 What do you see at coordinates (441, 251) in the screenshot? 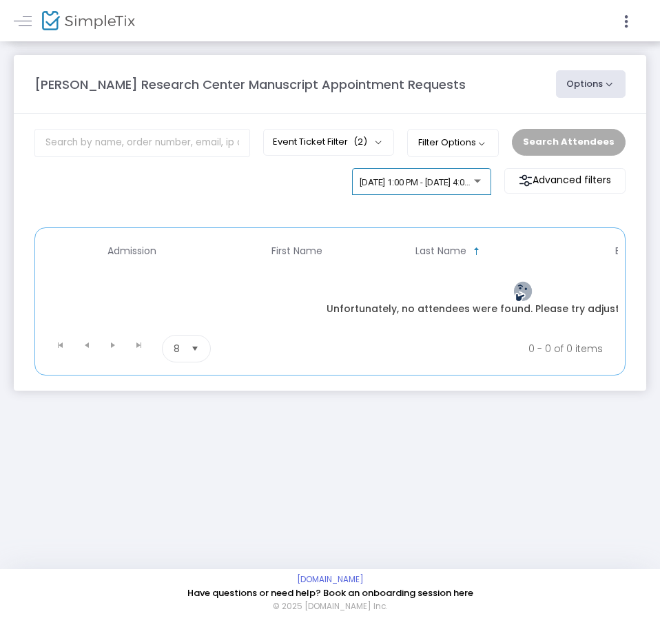
I see `span: Last Name` at bounding box center [441, 251].